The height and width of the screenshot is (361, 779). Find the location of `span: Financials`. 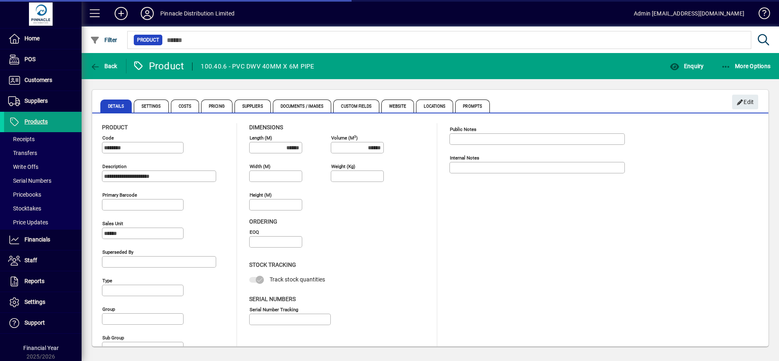

span: Financials is located at coordinates (37, 239).